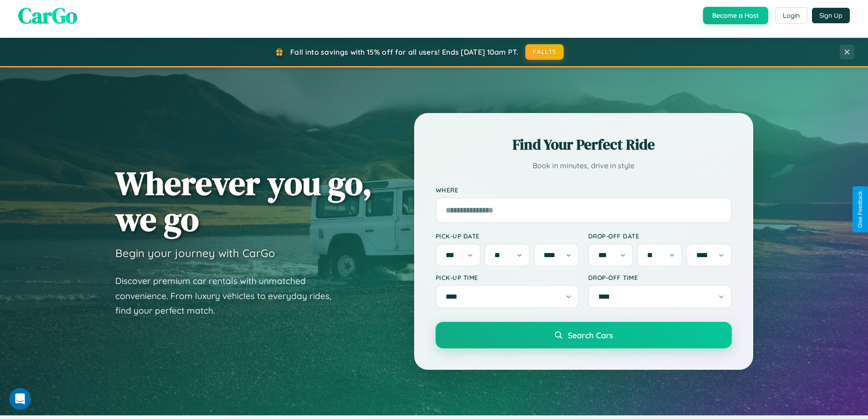 The height and width of the screenshot is (419, 868). Describe the element at coordinates (48, 15) in the screenshot. I see `span: CarGo` at that location.